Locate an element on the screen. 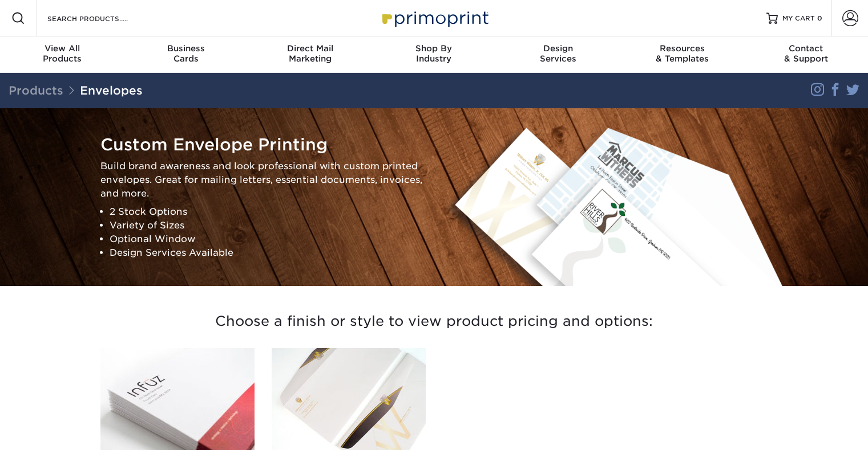 Image resolution: width=868 pixels, height=450 pixels. img: Envelopes is located at coordinates (614, 204).